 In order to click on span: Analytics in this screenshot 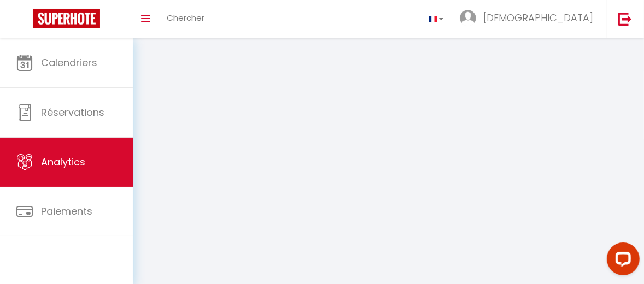, I will do `click(63, 161)`.